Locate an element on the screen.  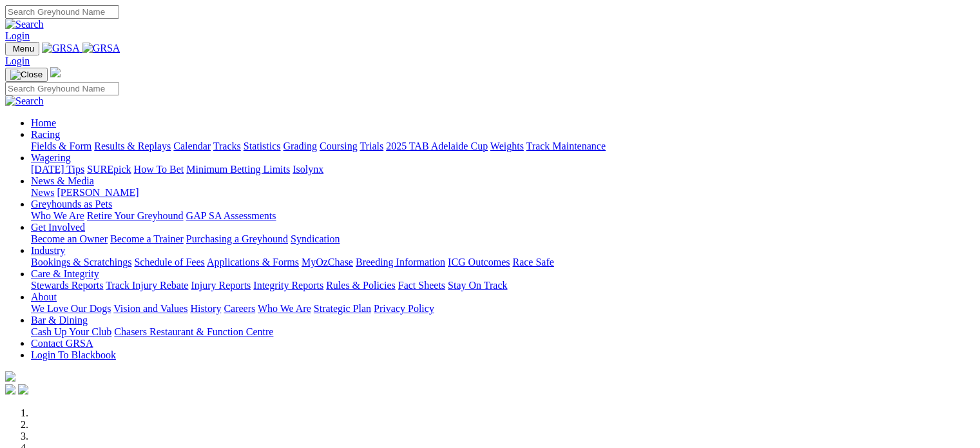
a: Bar & Dining is located at coordinates (59, 320).